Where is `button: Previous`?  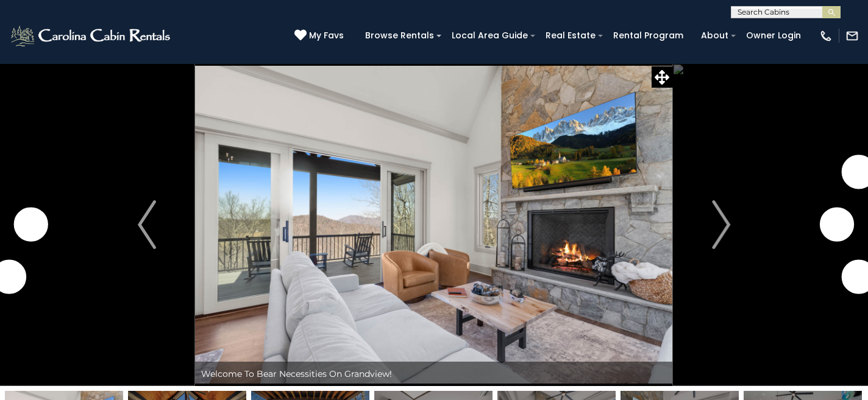 button: Previous is located at coordinates (147, 225).